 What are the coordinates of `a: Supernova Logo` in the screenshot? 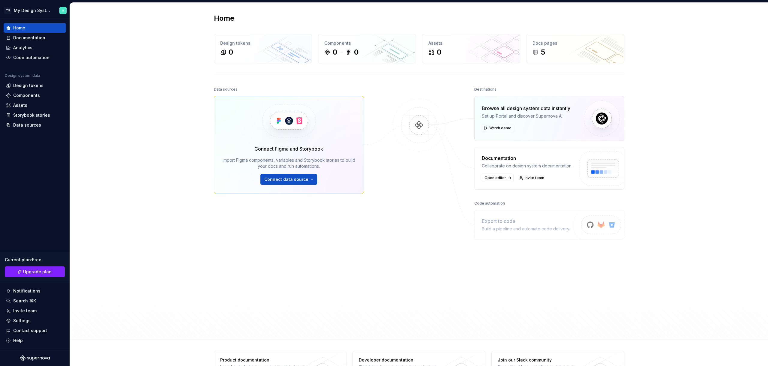 It's located at (35, 358).